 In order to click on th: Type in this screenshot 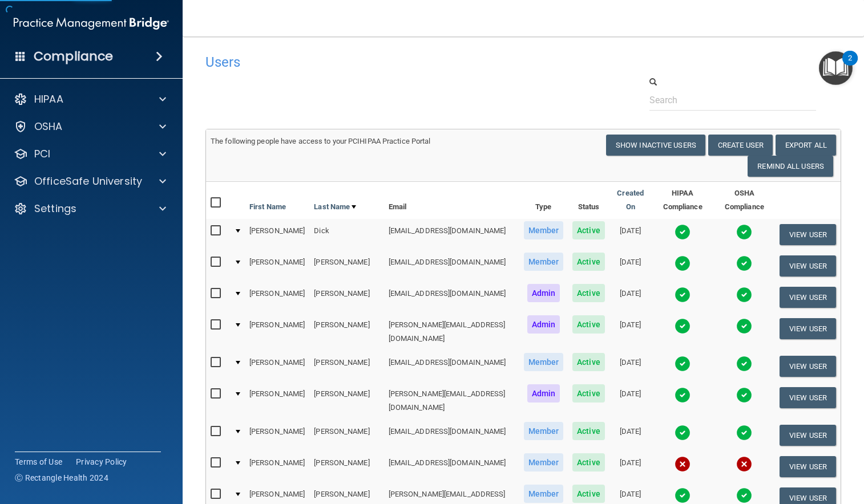, I will do `click(544, 200)`.